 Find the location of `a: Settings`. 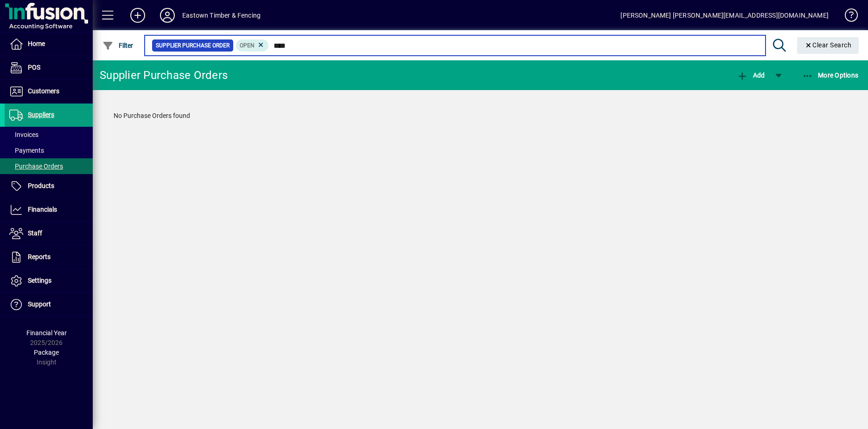

a: Settings is located at coordinates (49, 281).